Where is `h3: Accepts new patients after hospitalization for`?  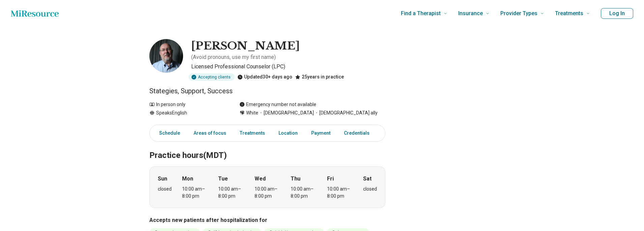
h3: Accepts new patients after hospitalization for is located at coordinates (267, 220).